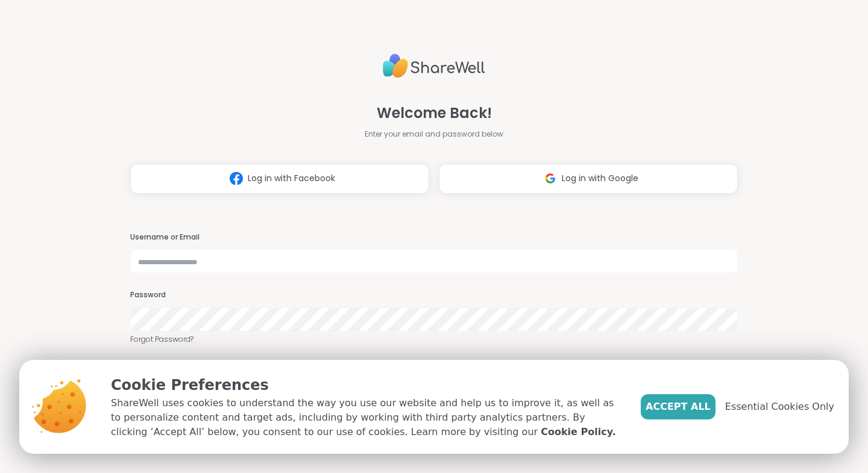 This screenshot has width=868, height=473. Describe the element at coordinates (366, 418) in the screenshot. I see `p: ShareWell uses cookies to understand the way you use our website and help us to improve it, as we...` at that location.